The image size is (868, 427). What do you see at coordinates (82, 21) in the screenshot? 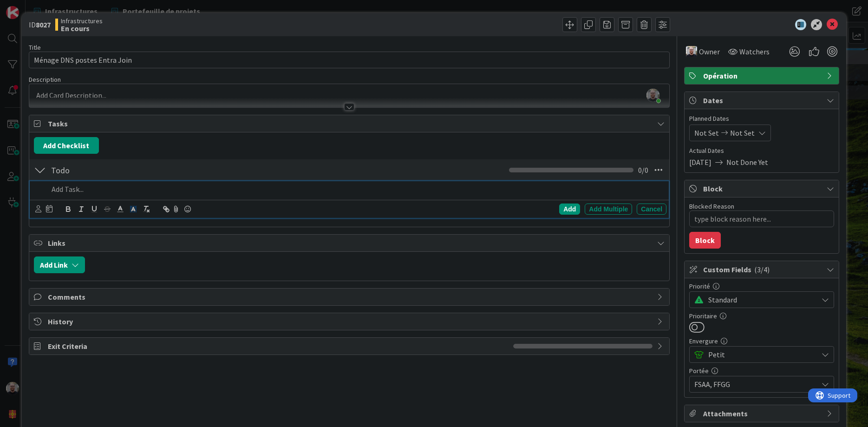
I see `span: Infrastructures` at bounding box center [82, 21].